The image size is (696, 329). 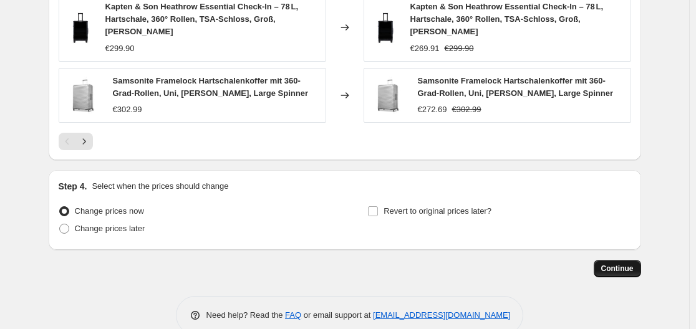 What do you see at coordinates (84, 142) in the screenshot?
I see `button: Next` at bounding box center [84, 142].